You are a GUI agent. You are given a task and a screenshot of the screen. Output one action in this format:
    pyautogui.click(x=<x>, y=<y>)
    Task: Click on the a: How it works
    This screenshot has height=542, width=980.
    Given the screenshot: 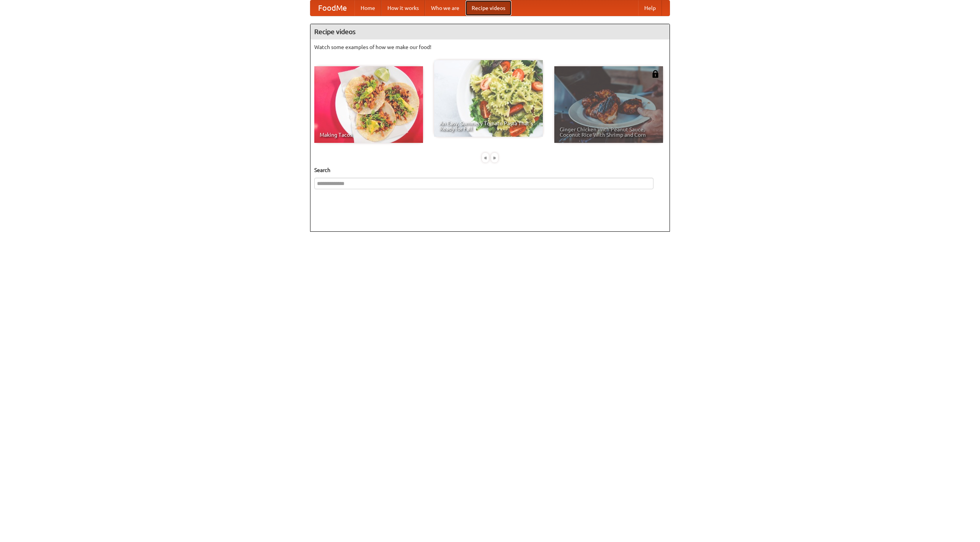 What is the action you would take?
    pyautogui.click(x=403, y=8)
    